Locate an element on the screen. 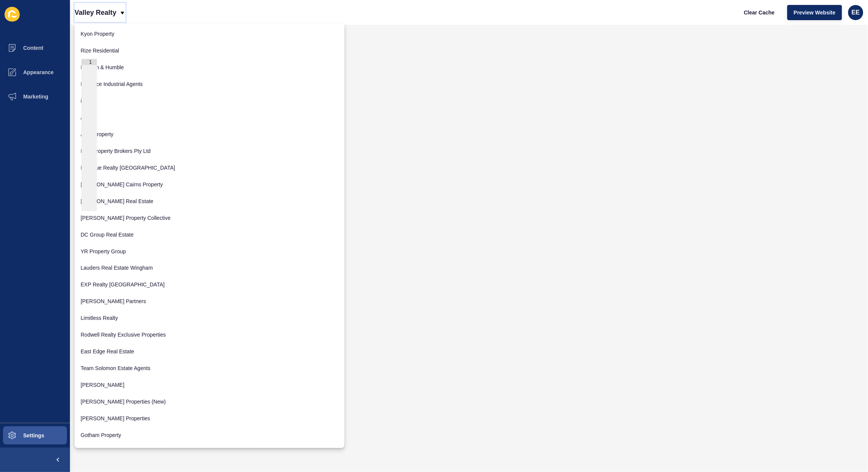  div: 1 is located at coordinates (89, 62).